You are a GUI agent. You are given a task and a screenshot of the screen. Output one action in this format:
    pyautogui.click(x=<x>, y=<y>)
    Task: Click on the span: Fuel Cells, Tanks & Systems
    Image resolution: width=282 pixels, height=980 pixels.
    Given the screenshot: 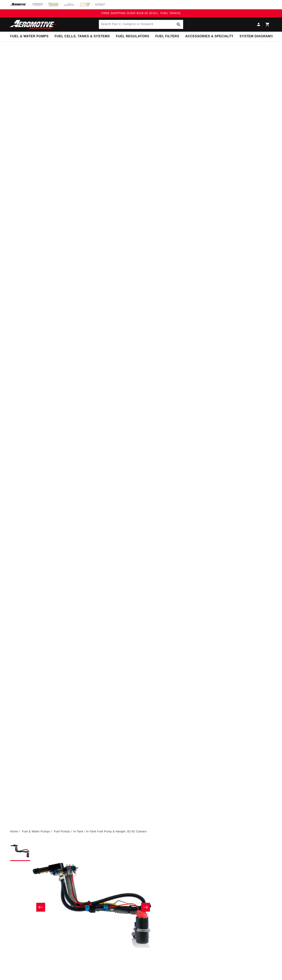 What is the action you would take?
    pyautogui.click(x=82, y=36)
    